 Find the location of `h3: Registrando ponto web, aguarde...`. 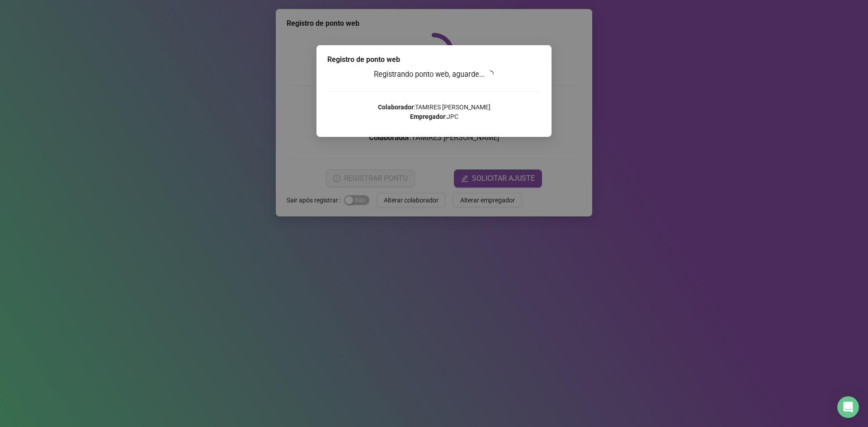

h3: Registrando ponto web, aguarde... is located at coordinates (434, 75).